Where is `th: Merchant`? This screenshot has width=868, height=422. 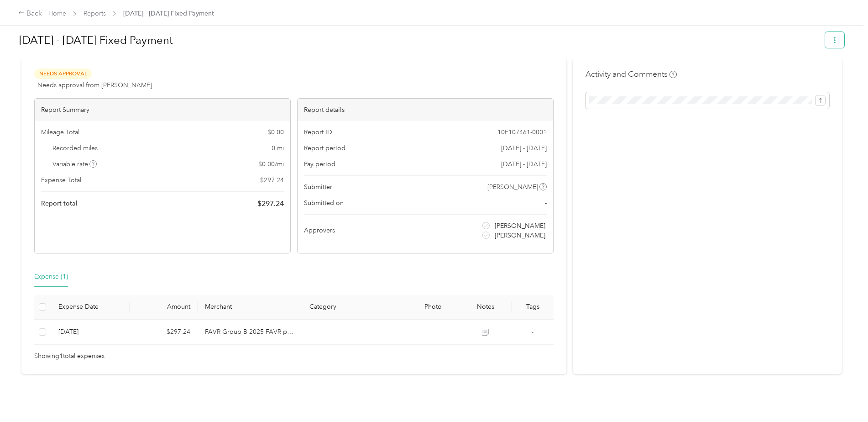
th: Merchant is located at coordinates (250, 307).